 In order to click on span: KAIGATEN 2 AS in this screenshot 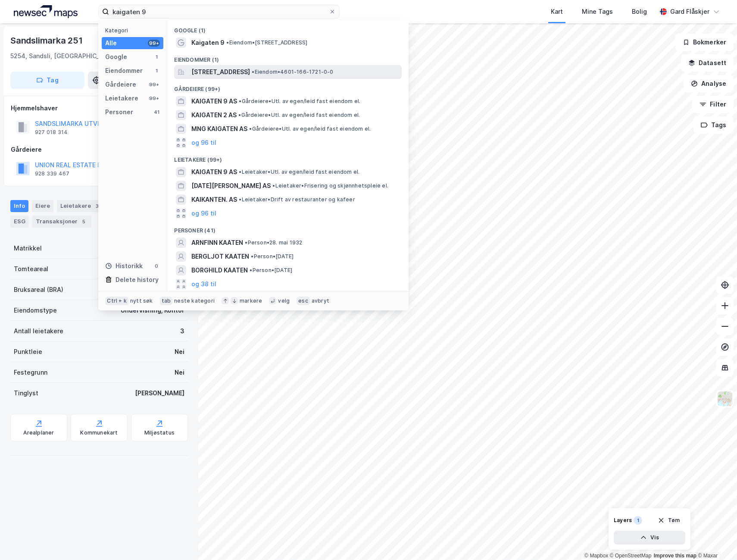, I will do `click(214, 115)`.